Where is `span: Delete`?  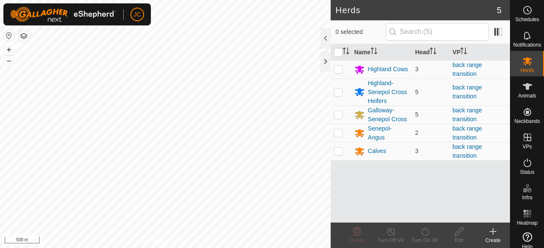
span: Delete is located at coordinates (357, 241).